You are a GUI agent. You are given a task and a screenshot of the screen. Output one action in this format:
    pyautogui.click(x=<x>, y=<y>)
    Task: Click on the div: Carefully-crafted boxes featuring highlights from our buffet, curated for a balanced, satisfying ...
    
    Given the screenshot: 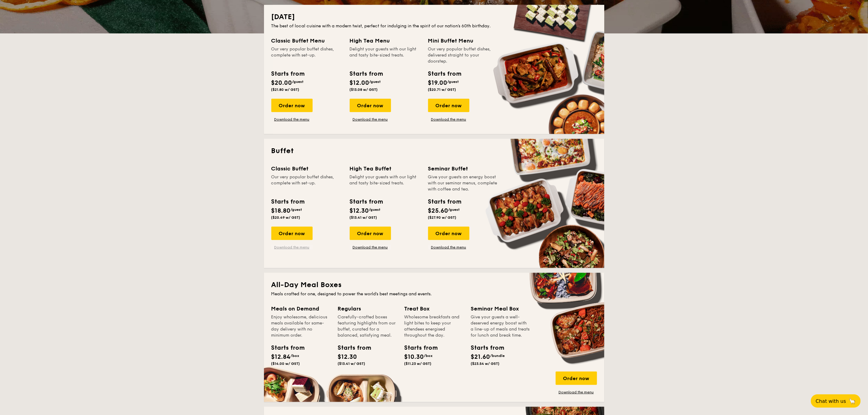 What is the action you would take?
    pyautogui.click(x=367, y=327)
    